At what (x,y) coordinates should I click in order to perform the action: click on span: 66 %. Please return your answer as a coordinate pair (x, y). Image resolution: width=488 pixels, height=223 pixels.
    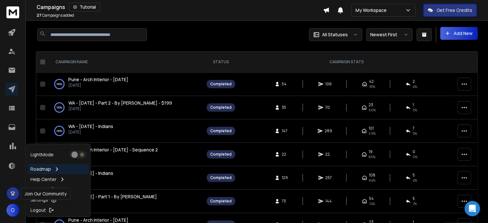
    Looking at the image, I should click on (372, 110).